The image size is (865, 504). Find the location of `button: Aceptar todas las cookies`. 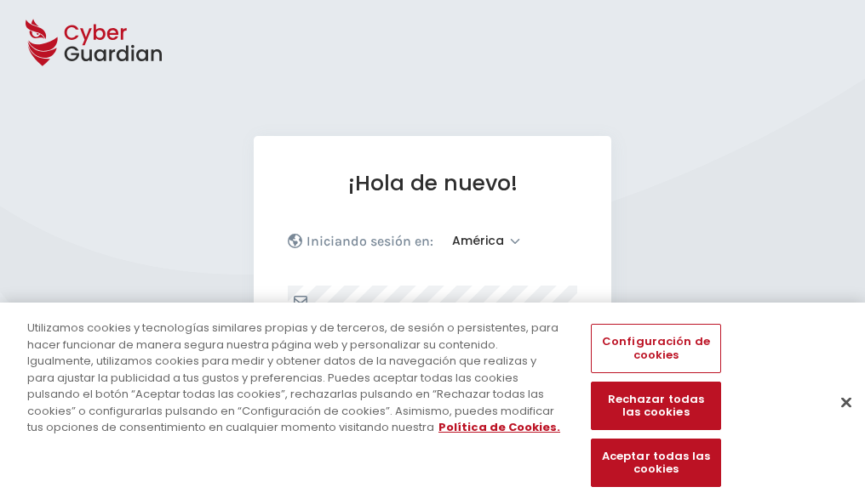

button: Aceptar todas las cookies is located at coordinates (656, 462).